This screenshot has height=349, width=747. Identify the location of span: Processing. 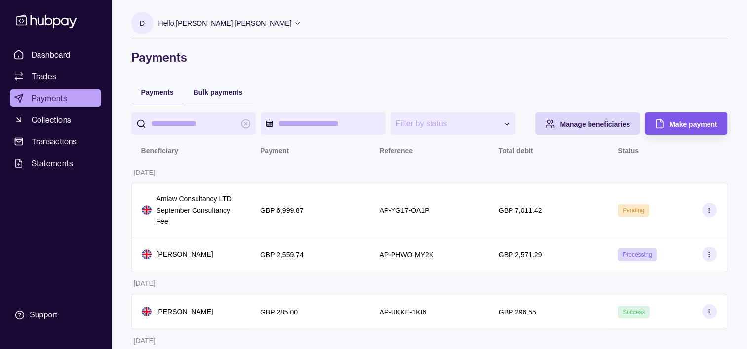
(637, 255).